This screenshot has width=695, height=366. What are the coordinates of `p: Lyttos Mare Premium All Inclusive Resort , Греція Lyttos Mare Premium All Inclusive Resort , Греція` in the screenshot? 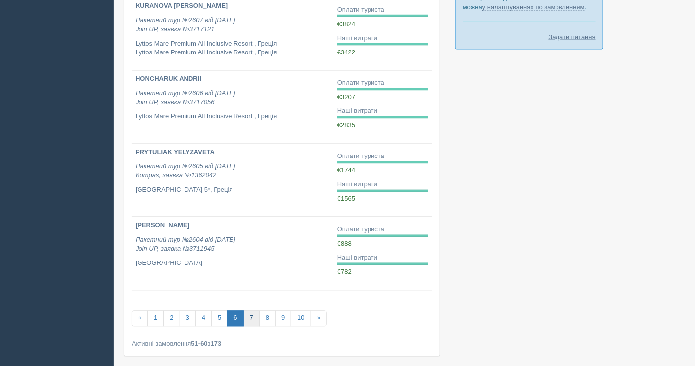 It's located at (232, 48).